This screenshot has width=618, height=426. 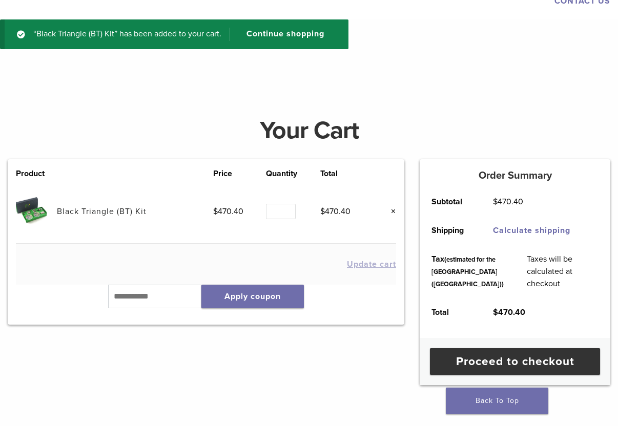 I want to click on a: Proceed to checkout, so click(x=515, y=362).